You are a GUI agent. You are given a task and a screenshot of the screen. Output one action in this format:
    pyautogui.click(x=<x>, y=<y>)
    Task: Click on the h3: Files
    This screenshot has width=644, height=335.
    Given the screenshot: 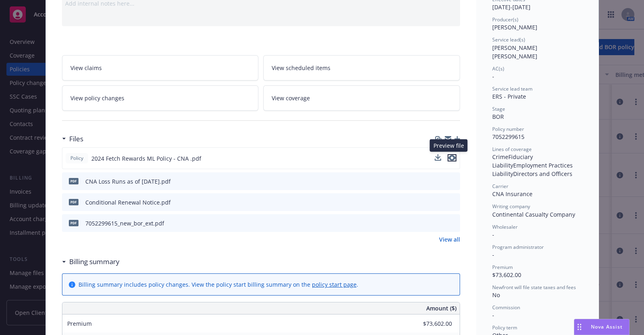 What is the action you would take?
    pyautogui.click(x=76, y=139)
    